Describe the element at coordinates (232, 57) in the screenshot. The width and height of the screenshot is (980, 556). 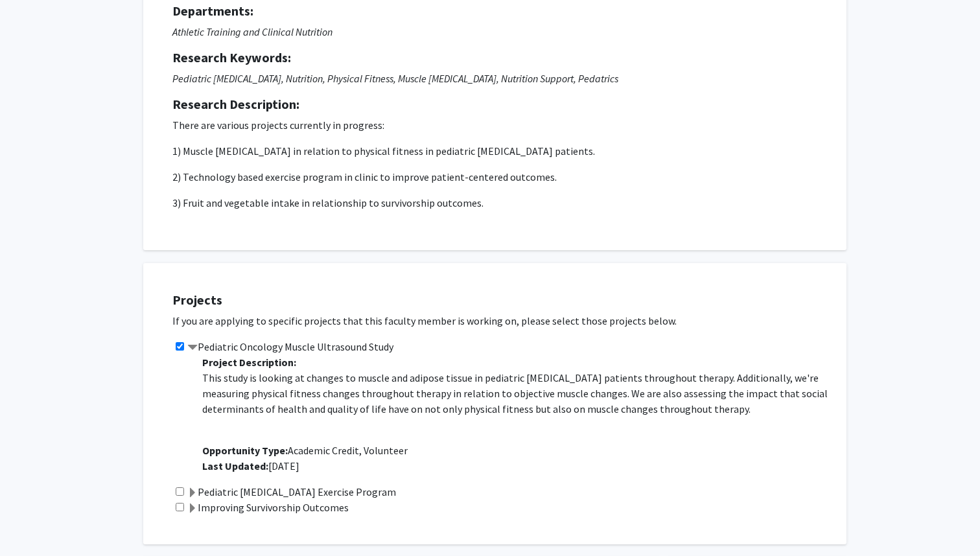
I see `strong: Research Keywords:` at that location.